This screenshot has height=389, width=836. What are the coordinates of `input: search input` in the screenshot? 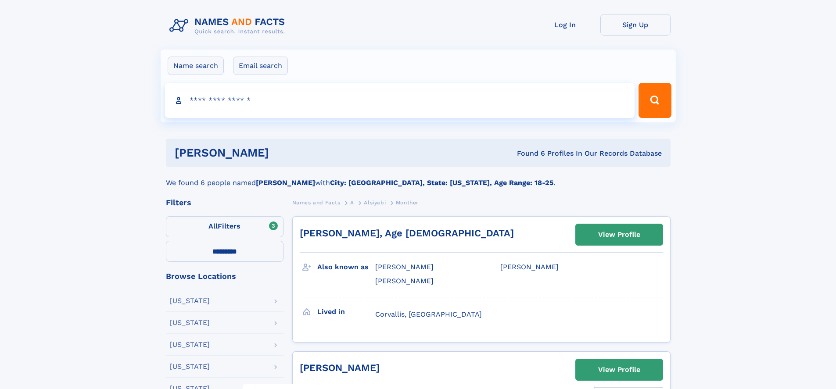 It's located at (400, 100).